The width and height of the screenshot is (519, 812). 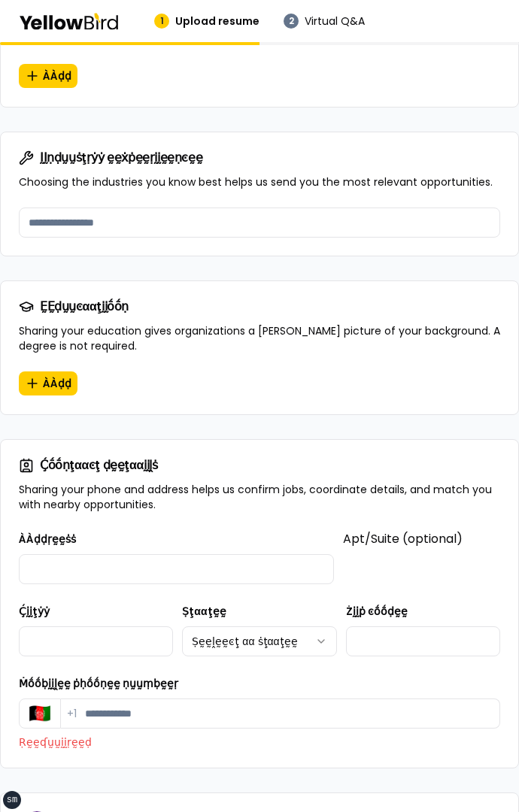 I want to click on p: Apt/Suite (optional), so click(x=421, y=557).